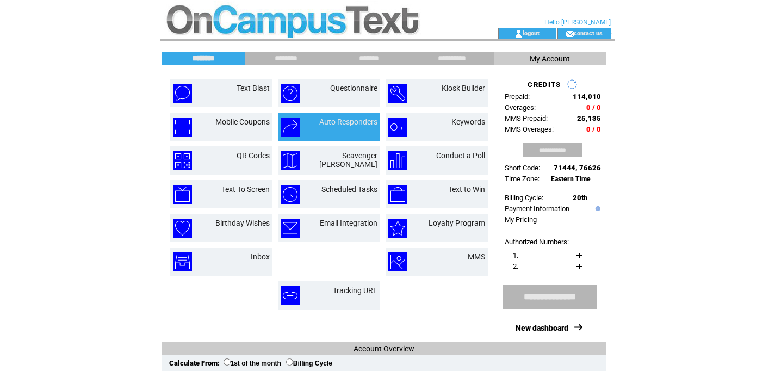 The width and height of the screenshot is (775, 371). What do you see at coordinates (227, 362) in the screenshot?
I see `input: 1st of the month` at bounding box center [227, 362].